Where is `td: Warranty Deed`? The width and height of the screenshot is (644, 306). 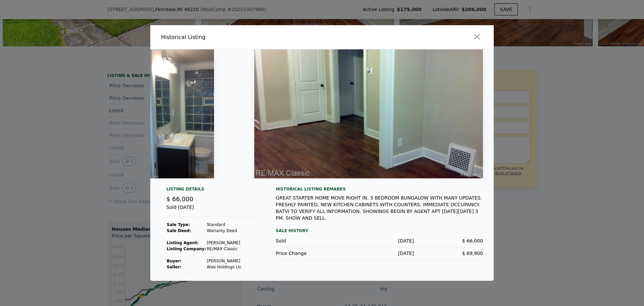 td: Warranty Deed is located at coordinates (224, 231).